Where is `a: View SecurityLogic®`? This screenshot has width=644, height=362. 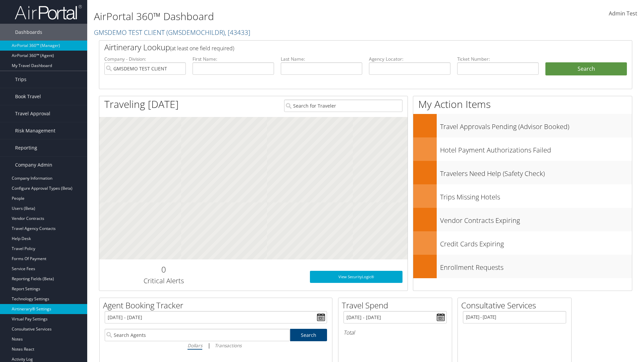 a: View SecurityLogic® is located at coordinates (356, 277).